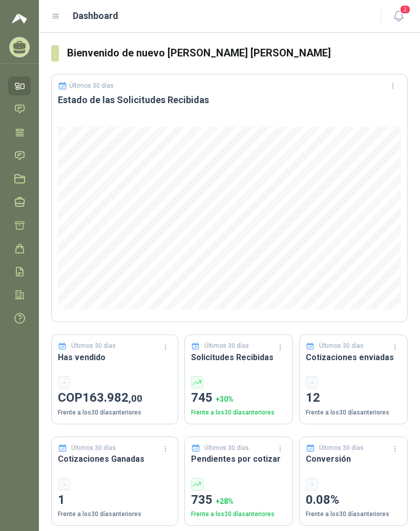 This screenshot has height=531, width=420. I want to click on h3: Has vendido, so click(115, 357).